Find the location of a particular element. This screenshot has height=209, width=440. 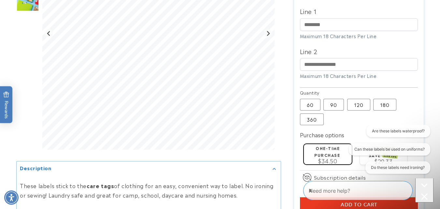

label: Purchase options is located at coordinates (322, 135).